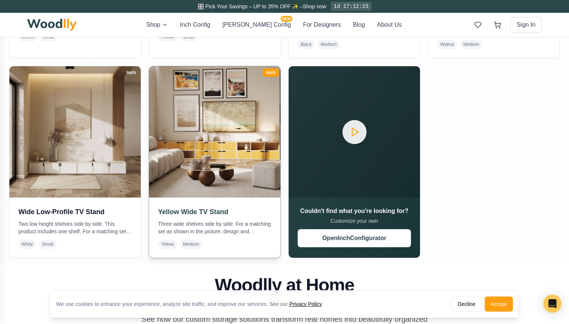 This screenshot has width=569, height=324. I want to click on h3: Couldn't find what you're looking for?, so click(354, 211).